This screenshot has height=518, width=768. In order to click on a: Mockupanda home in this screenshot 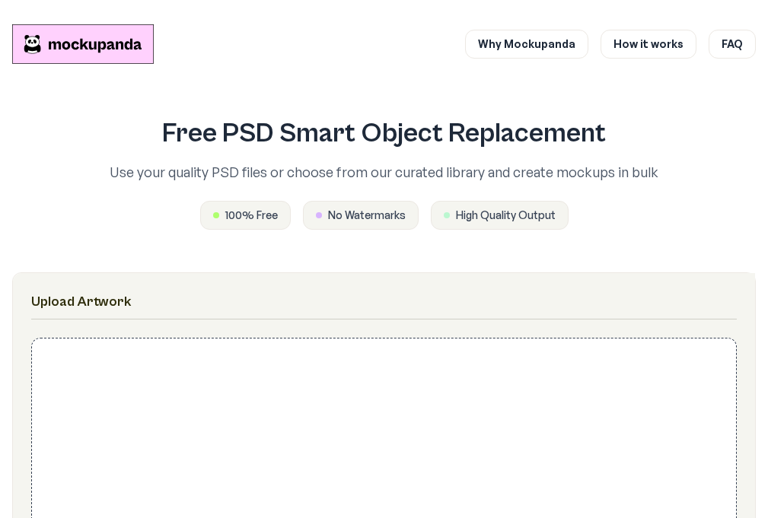, I will do `click(83, 44)`.